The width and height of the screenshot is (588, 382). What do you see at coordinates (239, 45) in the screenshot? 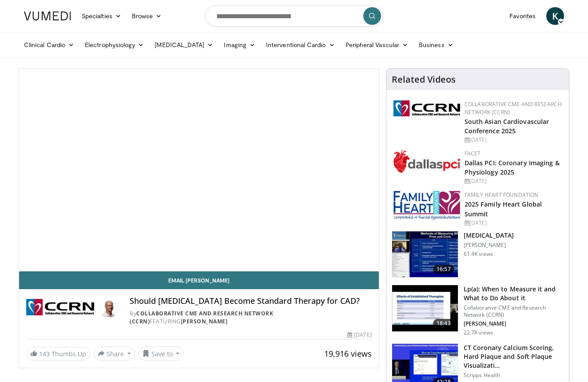
I see `a: Imaging` at bounding box center [239, 45].